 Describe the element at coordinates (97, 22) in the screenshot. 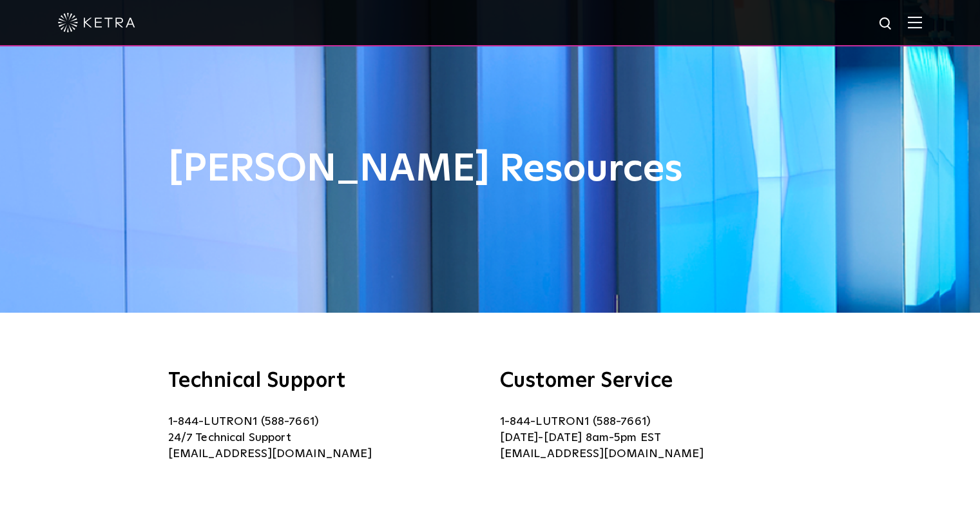

I see `img: ketra-logo-2019-white` at that location.